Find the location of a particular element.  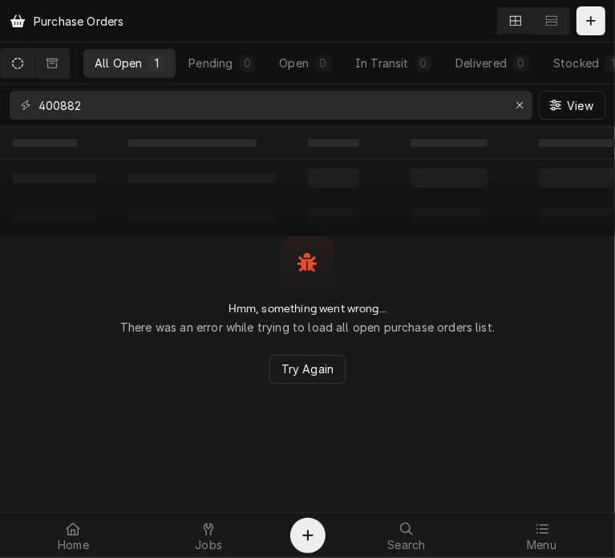

div: All Open is located at coordinates (118, 63).